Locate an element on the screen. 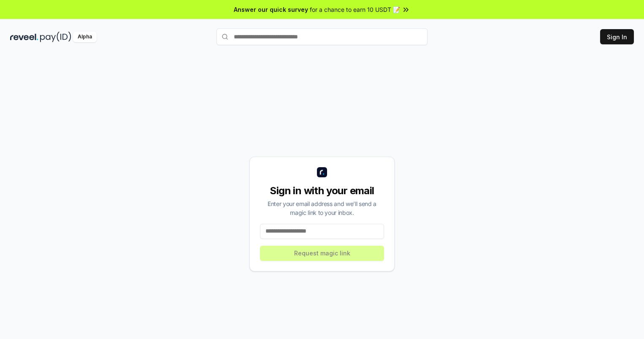 The width and height of the screenshot is (644, 339). span: Answer our quick survey is located at coordinates (271, 9).